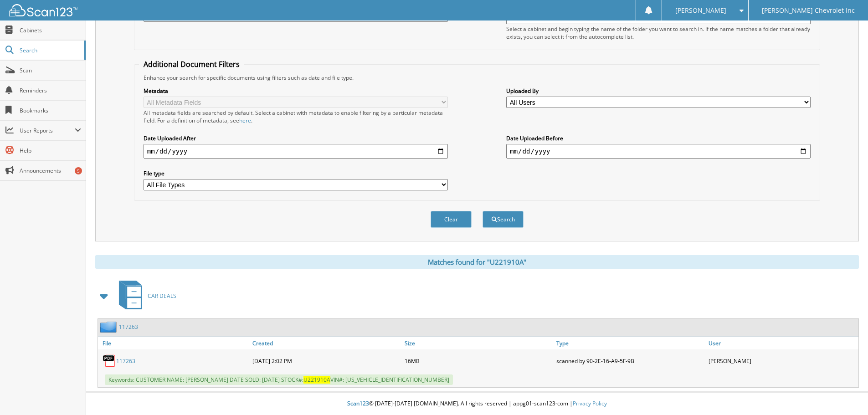  I want to click on span: Cabinets, so click(50, 30).